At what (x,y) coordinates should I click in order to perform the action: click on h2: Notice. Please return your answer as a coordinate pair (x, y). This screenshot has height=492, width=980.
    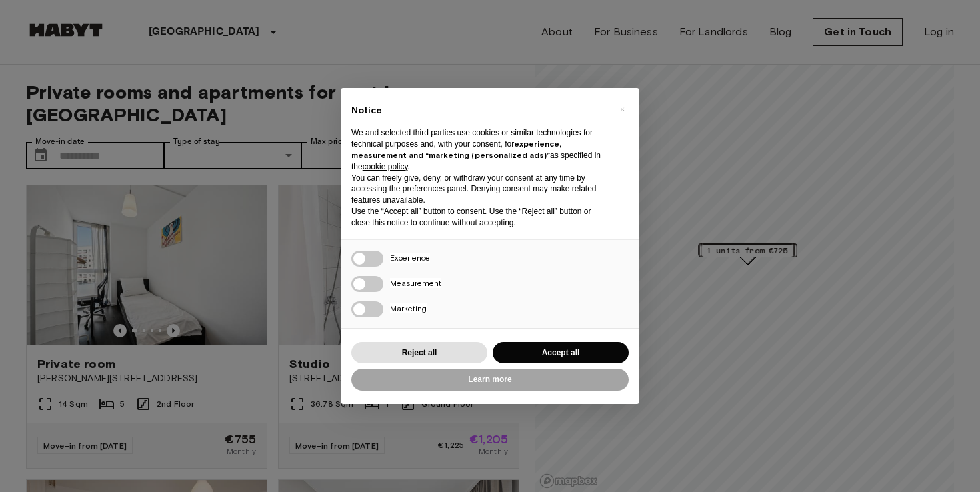
    Looking at the image, I should click on (480, 111).